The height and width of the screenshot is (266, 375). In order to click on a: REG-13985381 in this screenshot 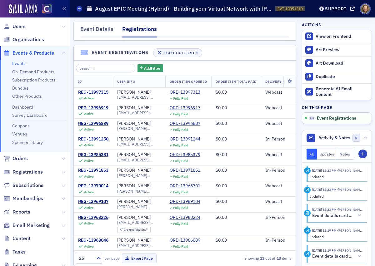, I will do `click(93, 155)`.